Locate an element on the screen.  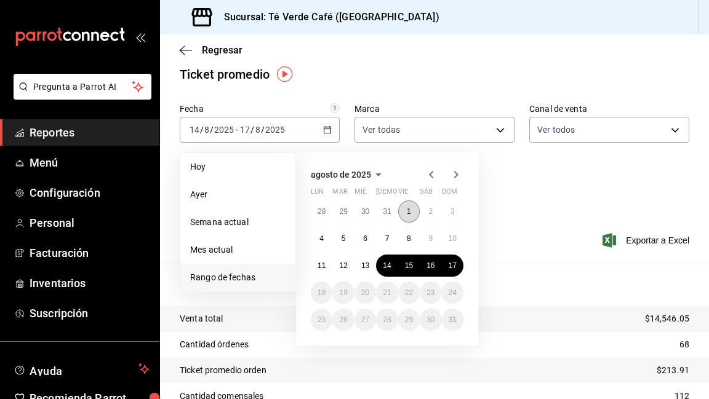
abbr: sábado is located at coordinates (426, 194).